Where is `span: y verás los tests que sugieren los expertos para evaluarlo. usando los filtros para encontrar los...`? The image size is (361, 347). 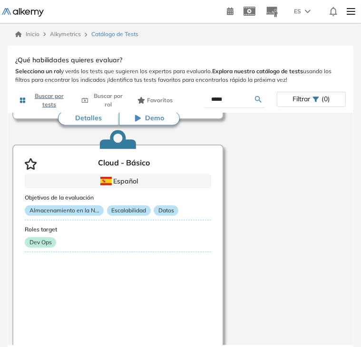 span: y verás los tests que sugieren los expertos para evaluarlo. usando los filtros para encontrar los... is located at coordinates (180, 76).